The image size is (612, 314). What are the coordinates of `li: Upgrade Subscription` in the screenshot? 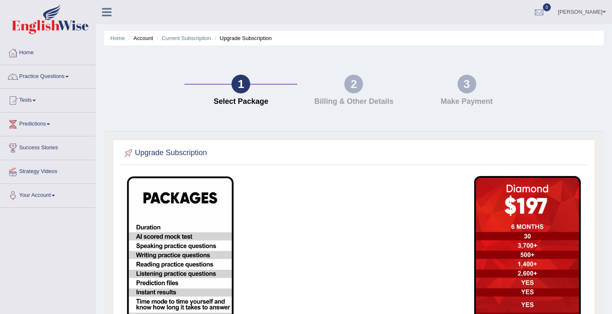 It's located at (242, 38).